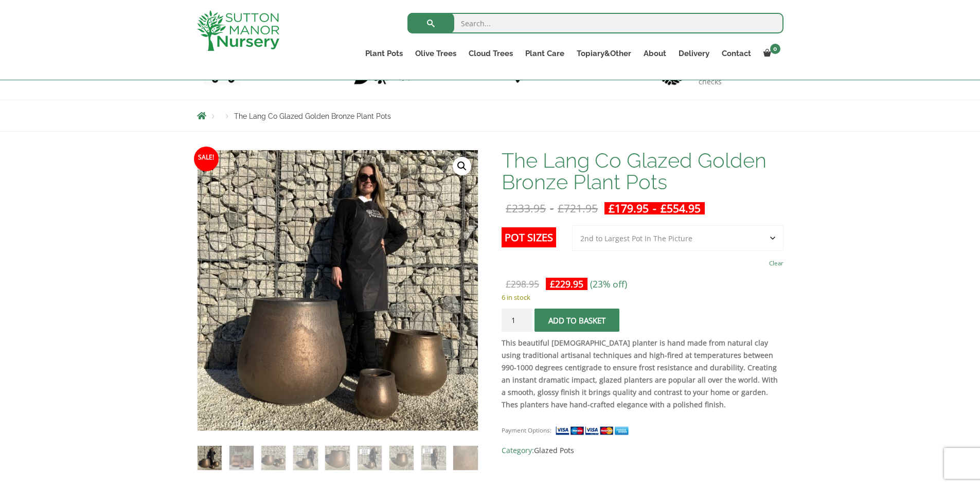 The width and height of the screenshot is (980, 486). I want to click on small: Payment Options:, so click(527, 430).